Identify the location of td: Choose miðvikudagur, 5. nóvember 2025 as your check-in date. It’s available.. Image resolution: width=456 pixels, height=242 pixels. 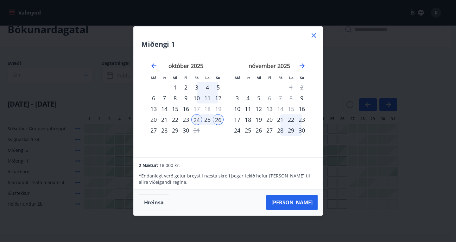
(259, 98).